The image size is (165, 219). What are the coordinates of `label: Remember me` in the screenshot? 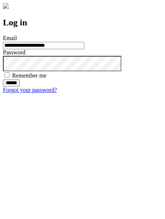 It's located at (29, 75).